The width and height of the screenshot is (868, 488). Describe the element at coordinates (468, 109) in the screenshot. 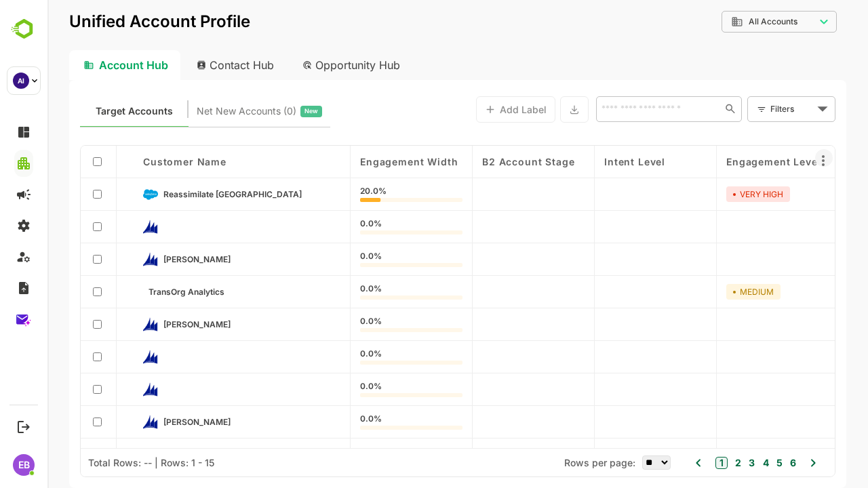

I see `button: Add Label` at that location.